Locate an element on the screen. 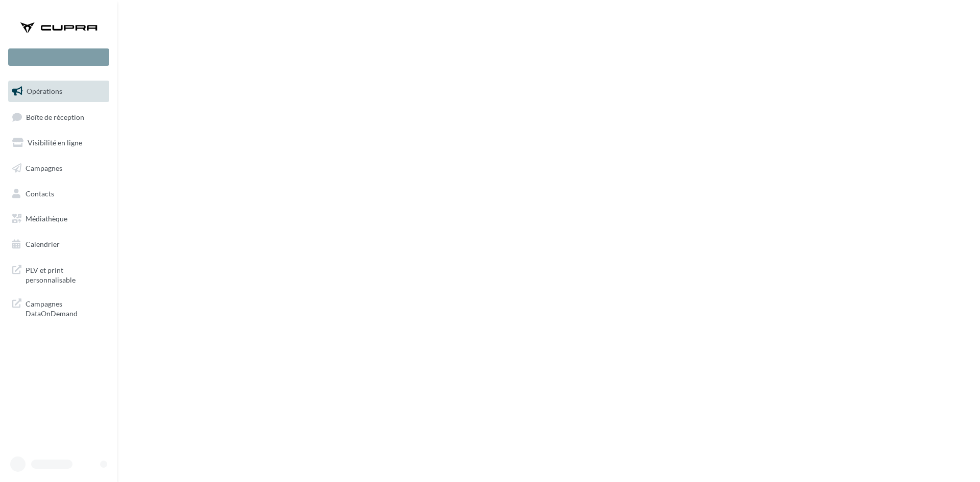 The height and width of the screenshot is (482, 980). span: PLV et print personnalisable is located at coordinates (65, 274).